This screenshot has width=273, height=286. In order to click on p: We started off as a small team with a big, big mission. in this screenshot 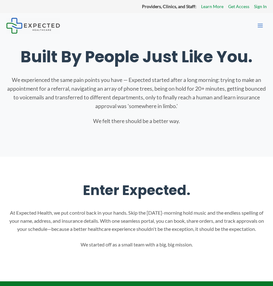, I will do `click(136, 244)`.